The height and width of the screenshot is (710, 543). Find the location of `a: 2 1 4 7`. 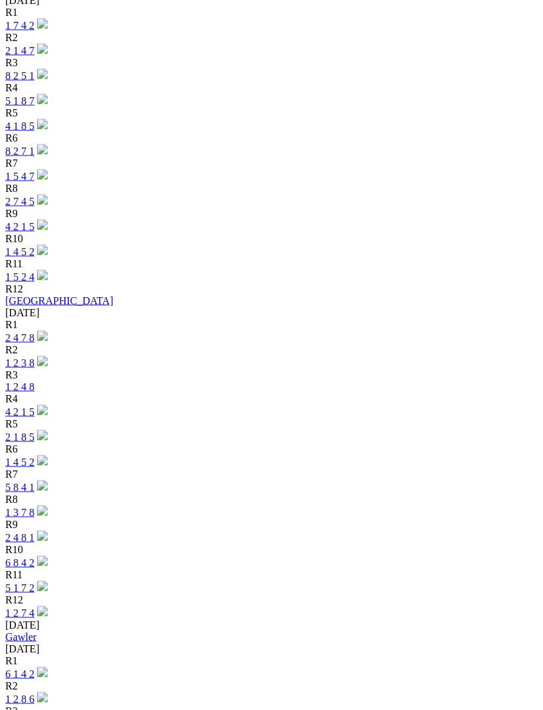

a: 2 1 4 7 is located at coordinates (20, 50).